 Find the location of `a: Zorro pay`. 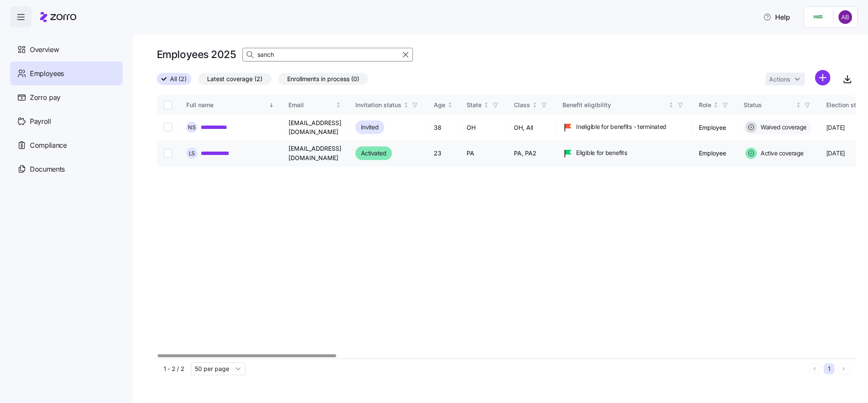

a: Zorro pay is located at coordinates (67, 97).